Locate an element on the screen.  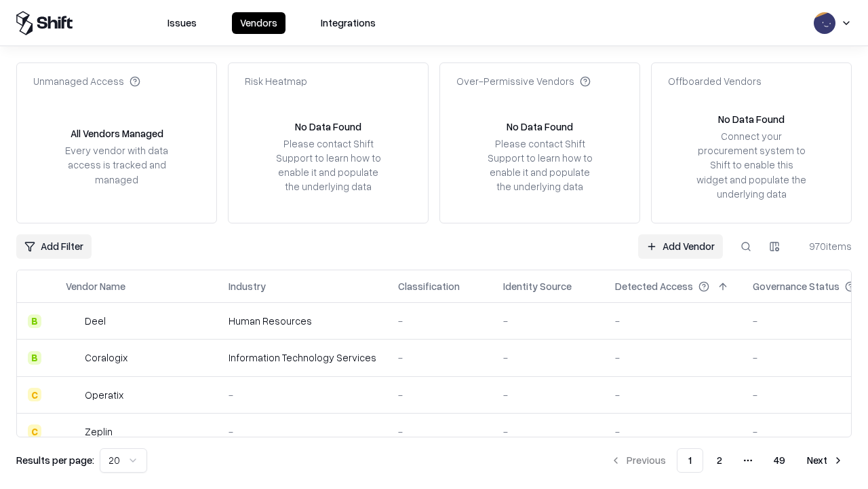
button: Next is located at coordinates (826, 460).